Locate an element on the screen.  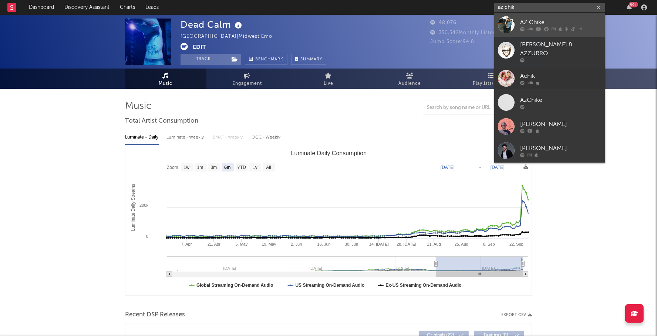
span: Playlists/Charts is located at coordinates (492, 84).